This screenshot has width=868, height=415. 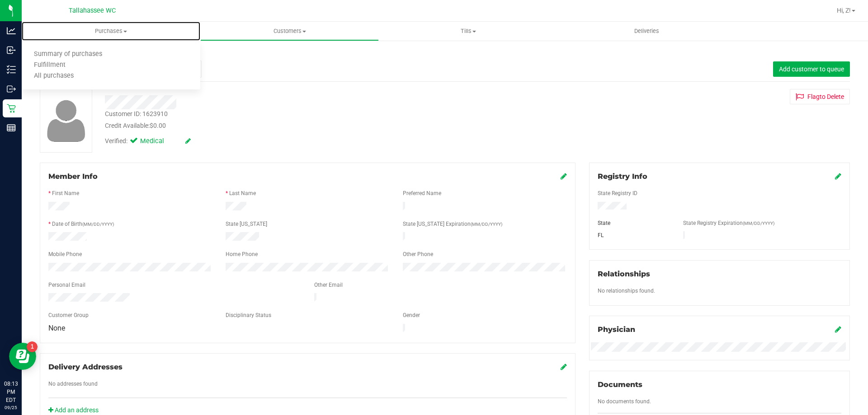 What do you see at coordinates (11, 128) in the screenshot?
I see `inline-svg: Reports` at bounding box center [11, 128].